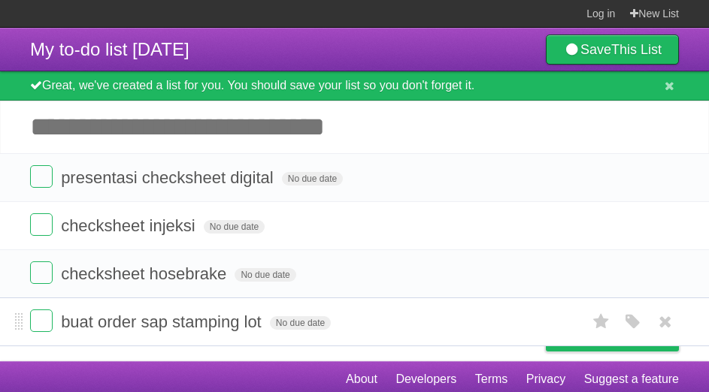  I want to click on span: Buy me a coffee, so click(624, 337).